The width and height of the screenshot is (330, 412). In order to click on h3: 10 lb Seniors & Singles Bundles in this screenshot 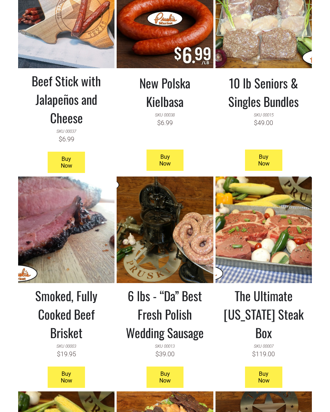, I will do `click(263, 92)`.